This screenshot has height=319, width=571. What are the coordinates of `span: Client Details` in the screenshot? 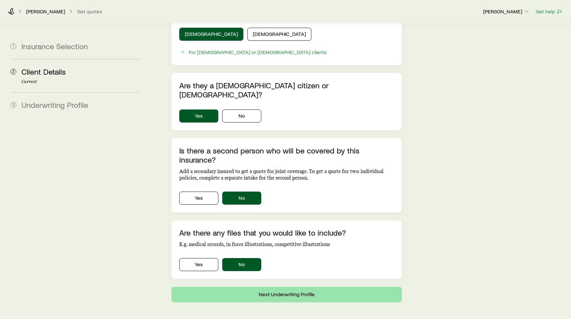 It's located at (44, 71).